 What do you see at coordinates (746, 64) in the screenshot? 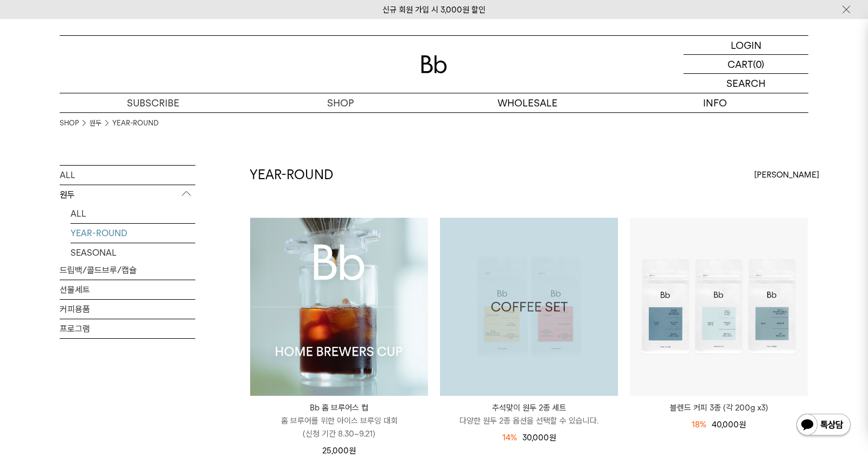
I see `a: CART (0)` at bounding box center [746, 64].